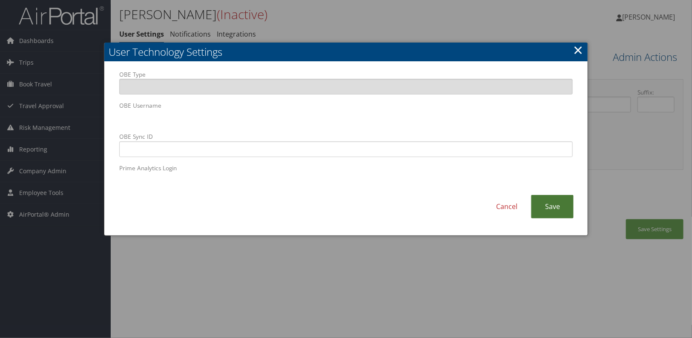  Describe the element at coordinates (346, 176) in the screenshot. I see `label: Prime Analytics Login` at that location.